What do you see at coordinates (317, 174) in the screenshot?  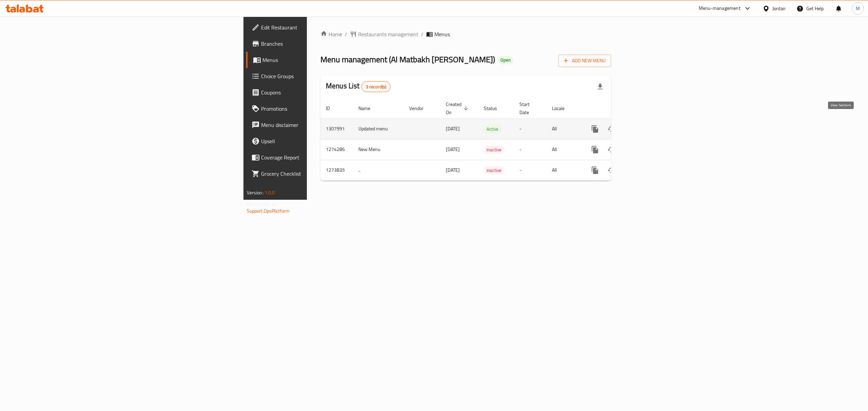 I see `a: Grocery Checklist` at bounding box center [317, 174].